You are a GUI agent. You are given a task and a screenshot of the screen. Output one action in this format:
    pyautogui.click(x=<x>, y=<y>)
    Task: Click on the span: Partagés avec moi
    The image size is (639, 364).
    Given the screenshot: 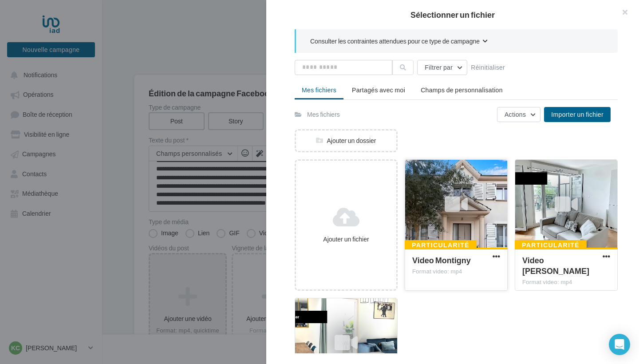 What is the action you would take?
    pyautogui.click(x=379, y=90)
    